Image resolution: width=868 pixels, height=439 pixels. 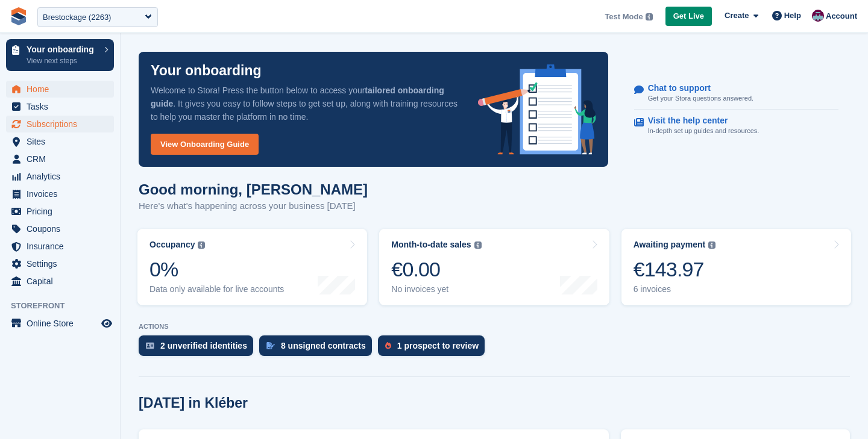 I want to click on a: Your onboarding View next steps, so click(x=60, y=55).